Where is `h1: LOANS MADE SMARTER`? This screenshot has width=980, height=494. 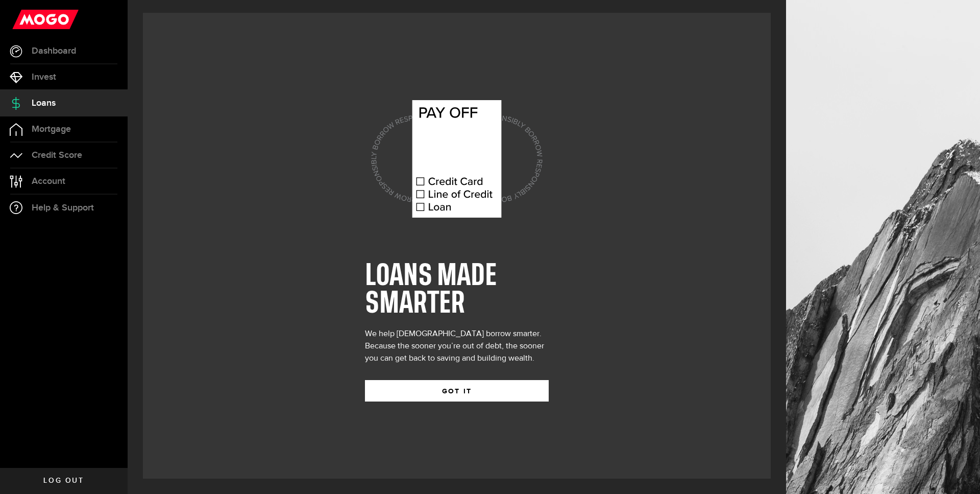 h1: LOANS MADE SMARTER is located at coordinates (457, 290).